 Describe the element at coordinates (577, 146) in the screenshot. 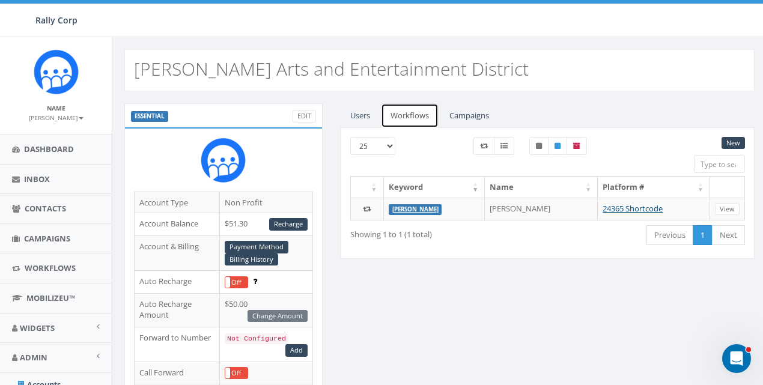

I see `label: Archived` at that location.